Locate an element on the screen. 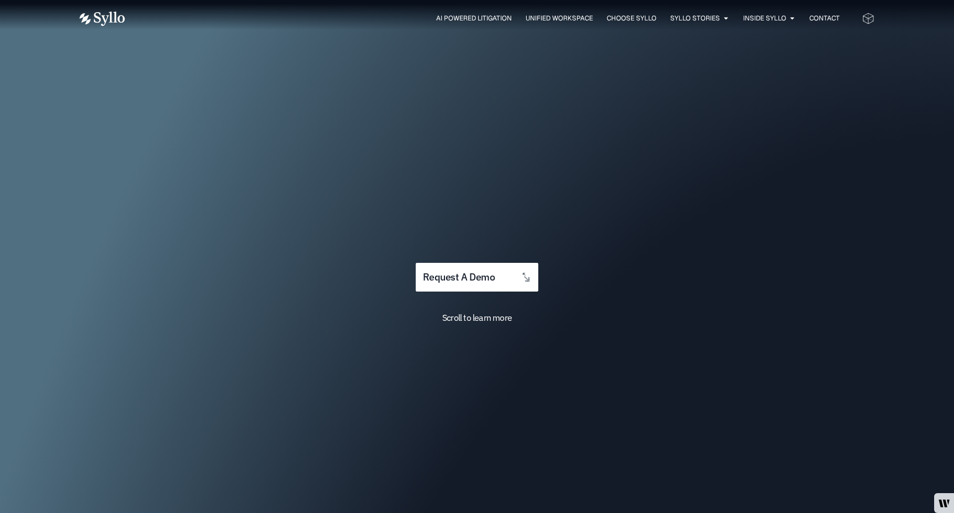 The height and width of the screenshot is (513, 954). span: Scroll to learn more is located at coordinates (477, 318).